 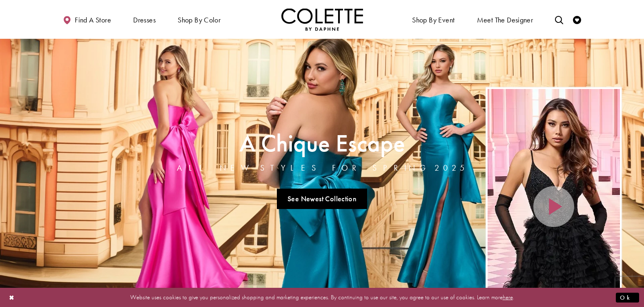 I want to click on a: here, so click(x=507, y=297).